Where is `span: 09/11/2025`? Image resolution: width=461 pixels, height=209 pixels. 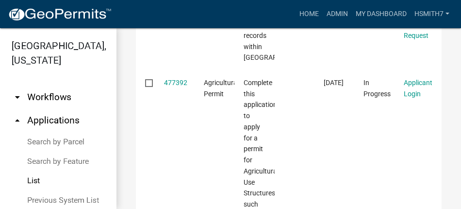 span: 09/11/2025 is located at coordinates (333, 82).